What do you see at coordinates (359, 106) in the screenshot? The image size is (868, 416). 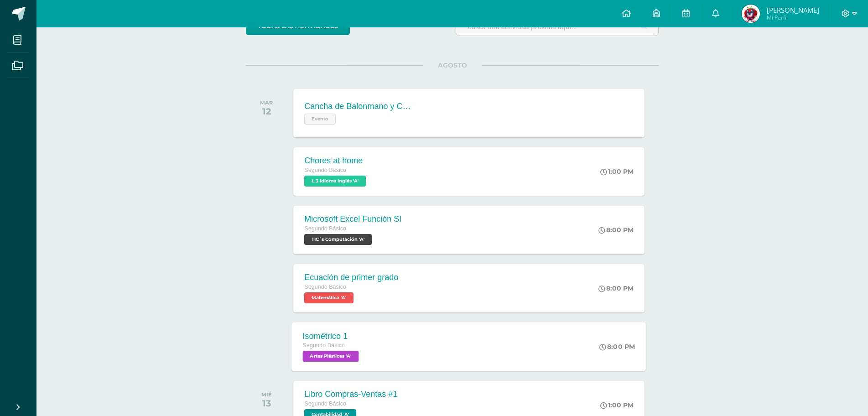 I see `div: Cancha de Balonmano y Contenido` at bounding box center [359, 106].